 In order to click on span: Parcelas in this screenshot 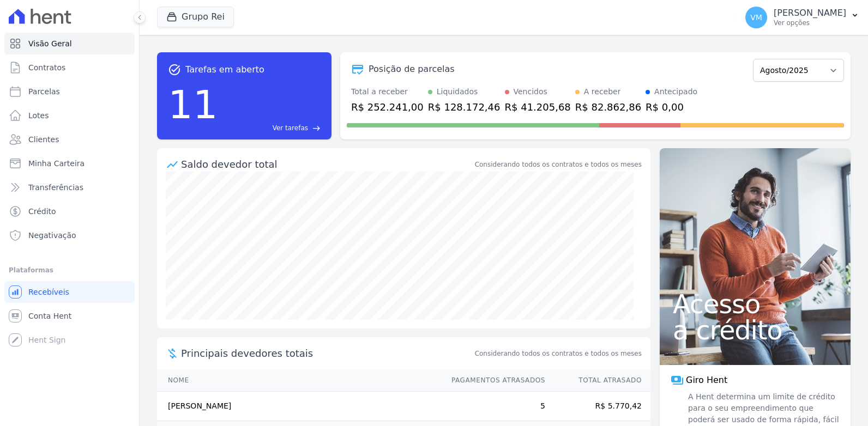, I will do `click(44, 91)`.